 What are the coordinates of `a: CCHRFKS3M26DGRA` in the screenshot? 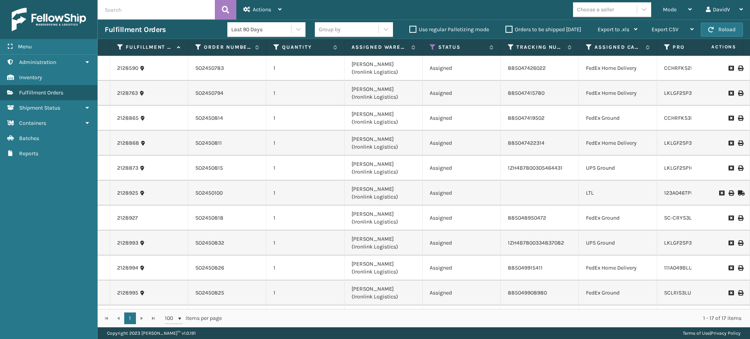 It's located at (689, 118).